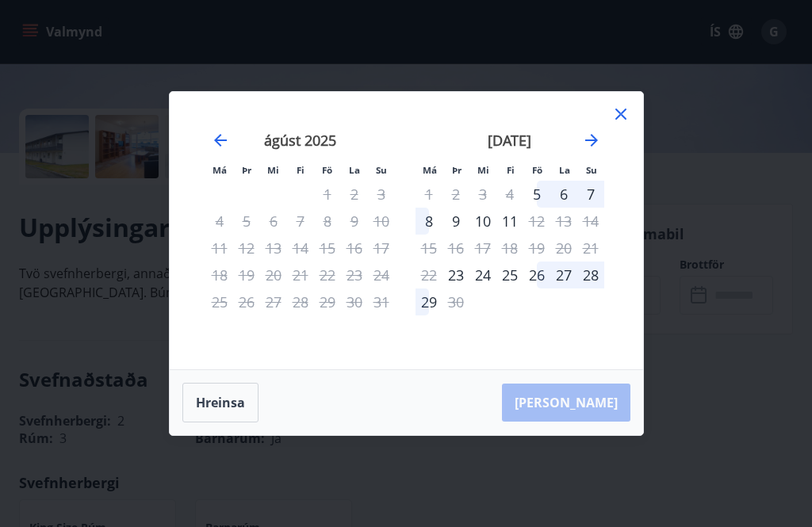 The width and height of the screenshot is (812, 527). What do you see at coordinates (509, 221) in the screenshot?
I see `td: fimmtudagur, 11. september 2025` at bounding box center [509, 221].